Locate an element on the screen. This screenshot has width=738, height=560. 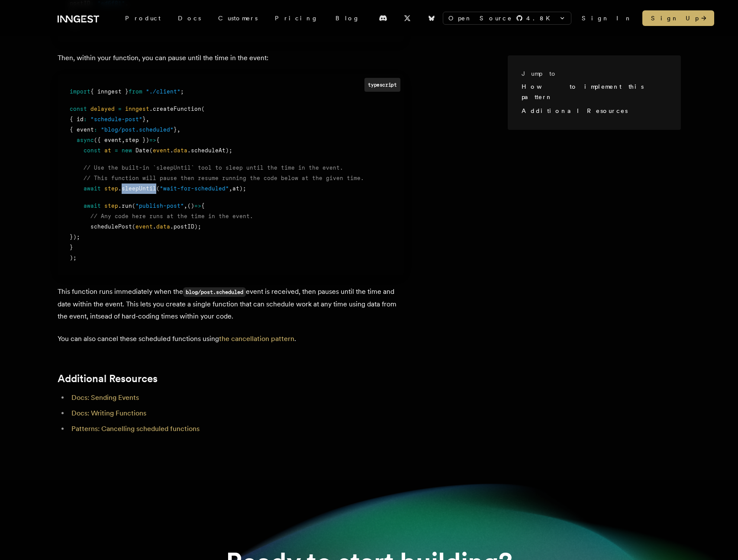
span: from is located at coordinates (136, 91).